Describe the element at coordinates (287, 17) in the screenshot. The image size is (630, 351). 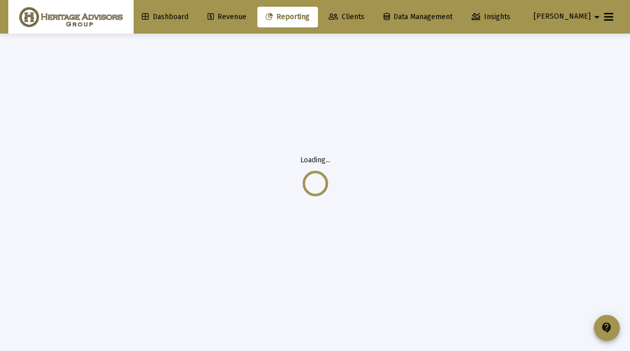
I see `span: Reporting` at that location.